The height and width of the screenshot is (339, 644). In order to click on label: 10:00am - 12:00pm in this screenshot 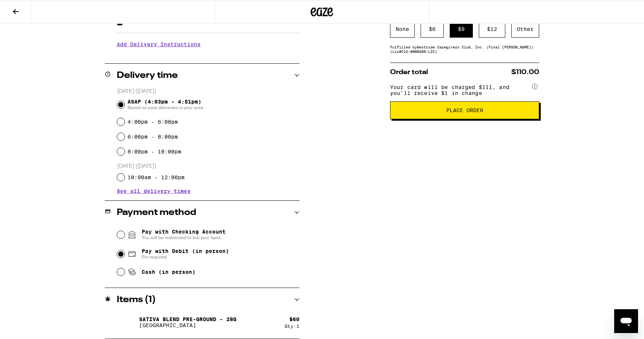, I will do `click(156, 177)`.